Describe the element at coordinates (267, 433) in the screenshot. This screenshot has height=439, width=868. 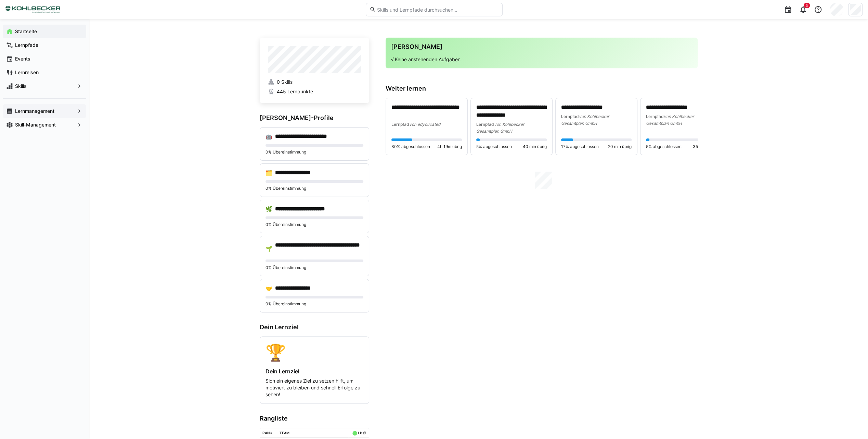
I see `div: Rang` at that location.